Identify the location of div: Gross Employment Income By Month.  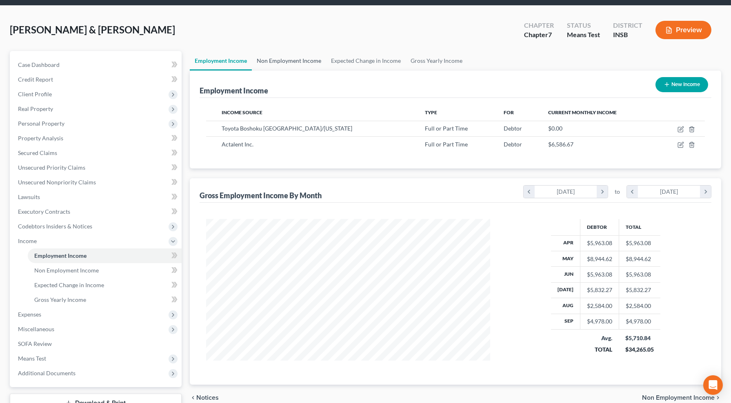
(261, 196).